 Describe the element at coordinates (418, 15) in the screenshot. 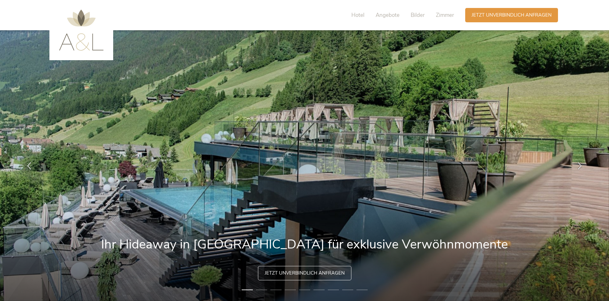

I see `span: Bilder` at that location.